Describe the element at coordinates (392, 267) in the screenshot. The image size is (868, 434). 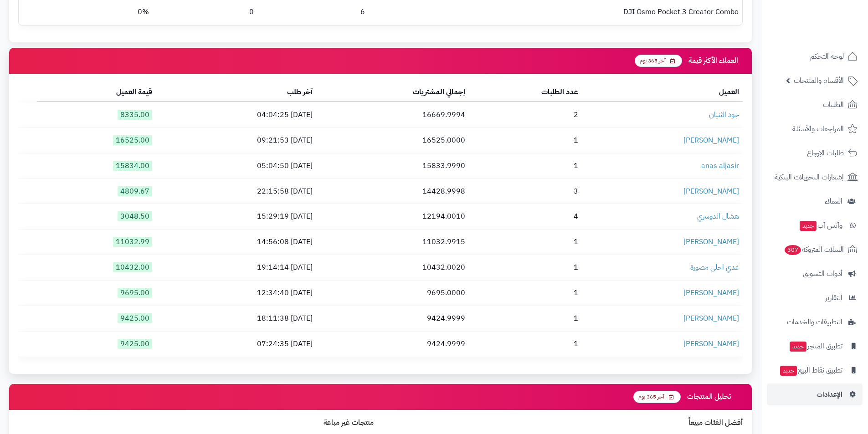
I see `td: 10432.0020` at that location.